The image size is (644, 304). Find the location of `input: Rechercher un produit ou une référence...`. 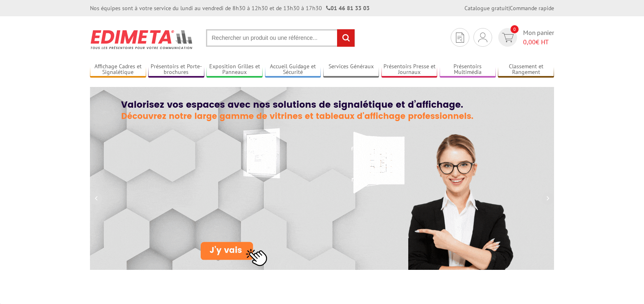

input: Rechercher un produit ou une référence... is located at coordinates (280, 38).